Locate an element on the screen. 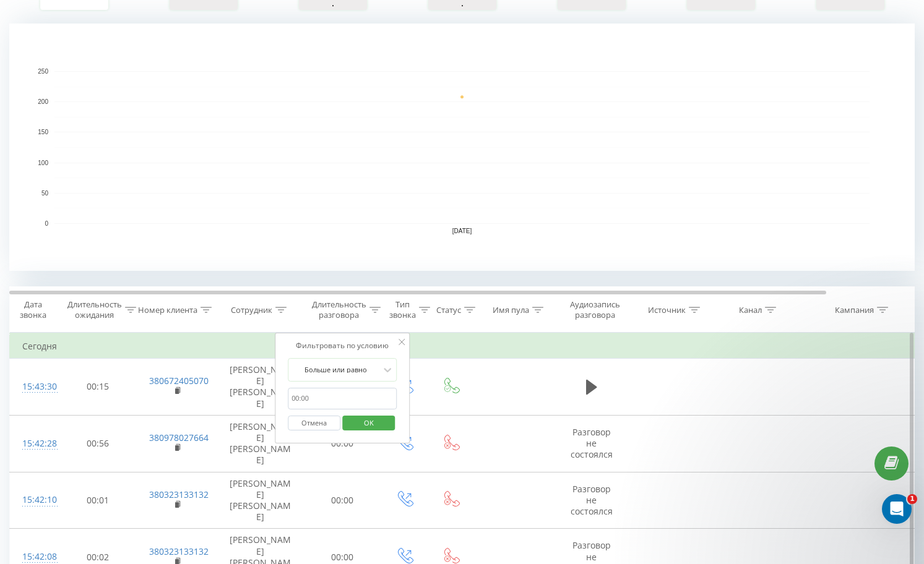 The image size is (924, 564). div: A chart. is located at coordinates (461, 148).